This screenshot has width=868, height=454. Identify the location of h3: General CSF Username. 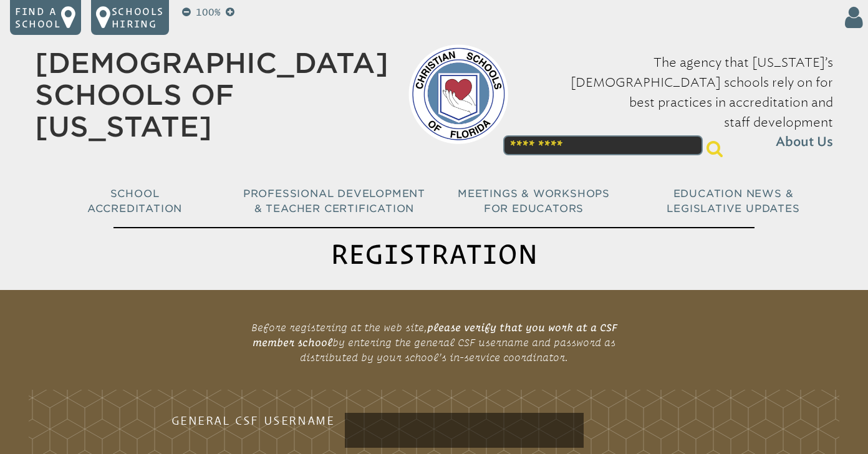
(235, 420).